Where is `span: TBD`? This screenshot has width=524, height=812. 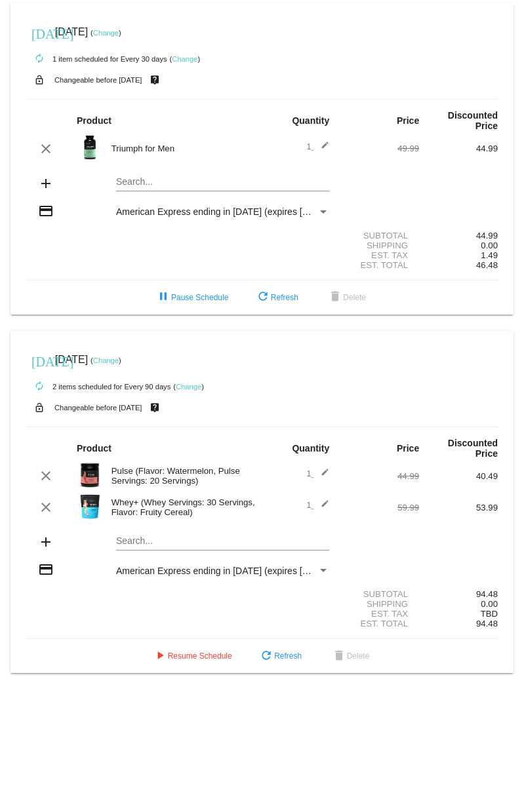
span: TBD is located at coordinates (489, 613).